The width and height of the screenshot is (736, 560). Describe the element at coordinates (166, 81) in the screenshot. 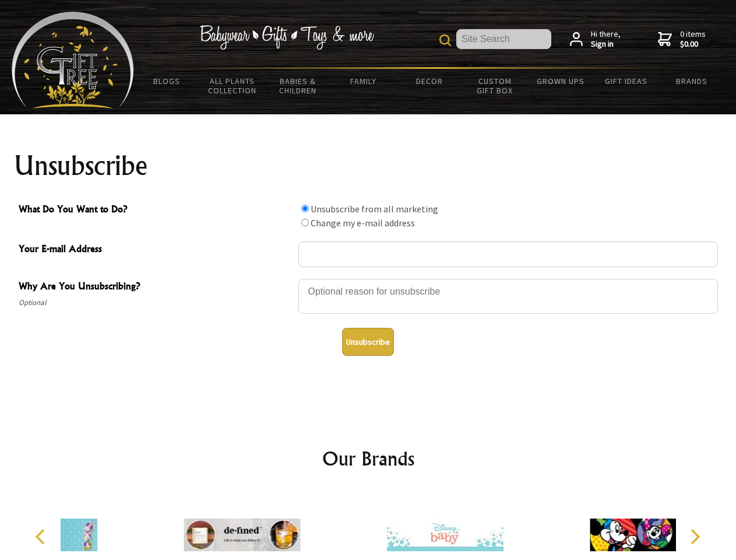

I see `a: BLOGS` at that location.